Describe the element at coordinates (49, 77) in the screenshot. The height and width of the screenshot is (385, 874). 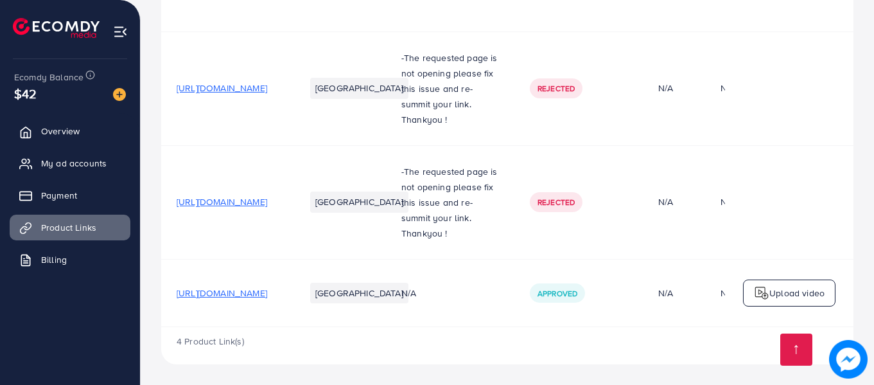
I see `span: Ecomdy Balance` at that location.